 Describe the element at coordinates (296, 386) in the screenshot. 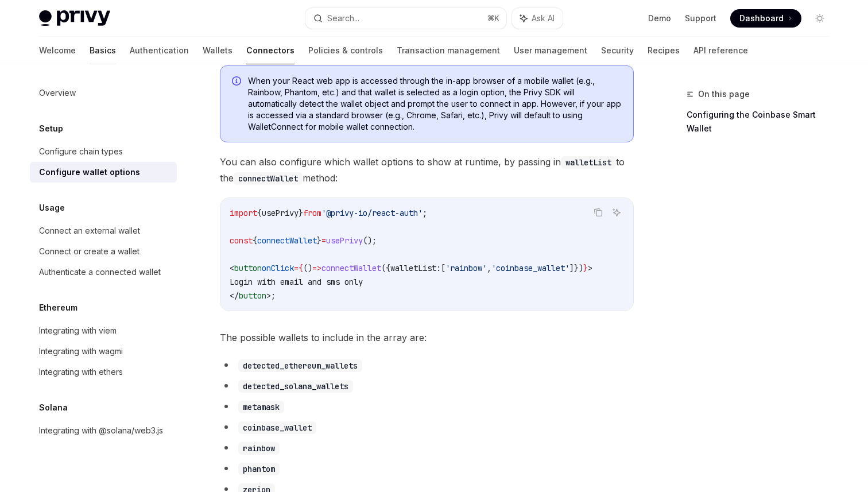

I see `code: detected_solana_wallets` at that location.